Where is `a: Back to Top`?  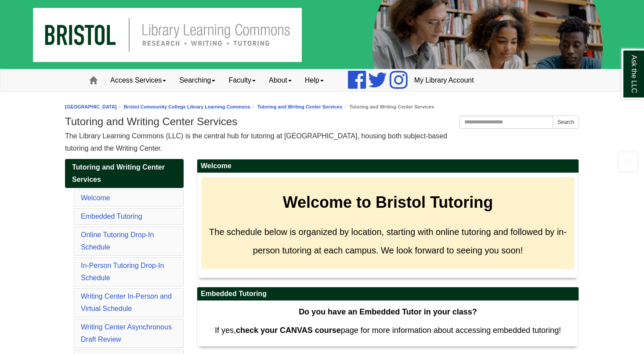 a: Back to Top is located at coordinates (627, 162).